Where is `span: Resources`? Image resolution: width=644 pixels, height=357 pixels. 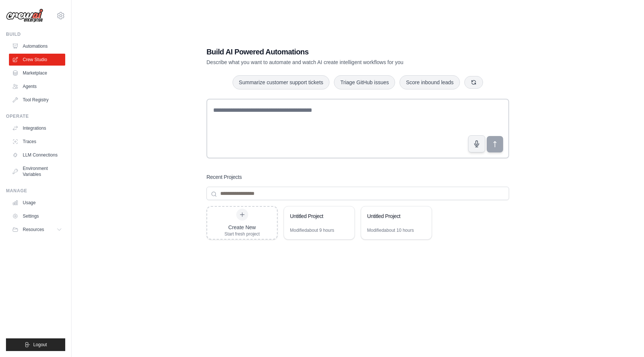 span: Resources is located at coordinates (33, 230).